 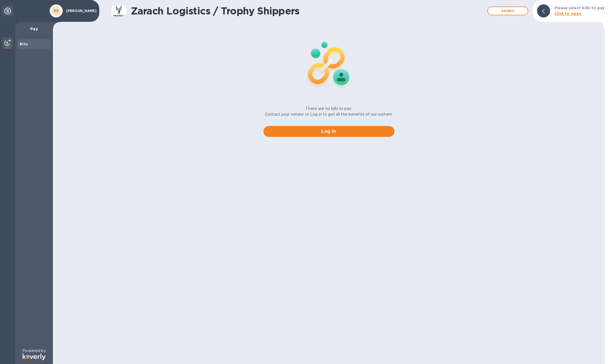 What do you see at coordinates (329, 131) in the screenshot?
I see `button: Log in` at bounding box center [329, 131].